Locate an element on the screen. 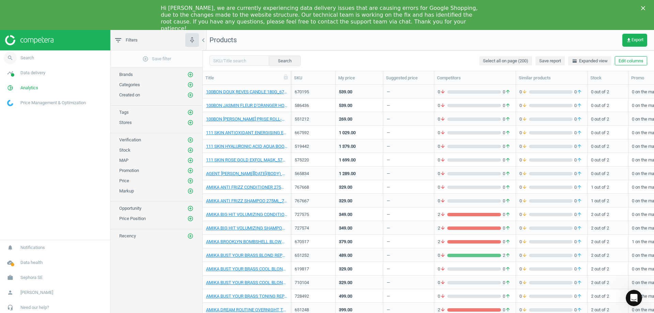 The image size is (654, 313). span: Search is located at coordinates (27, 58).